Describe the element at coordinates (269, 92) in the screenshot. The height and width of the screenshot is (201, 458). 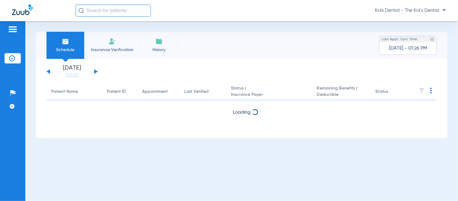
I see `th: Status |` at that location.